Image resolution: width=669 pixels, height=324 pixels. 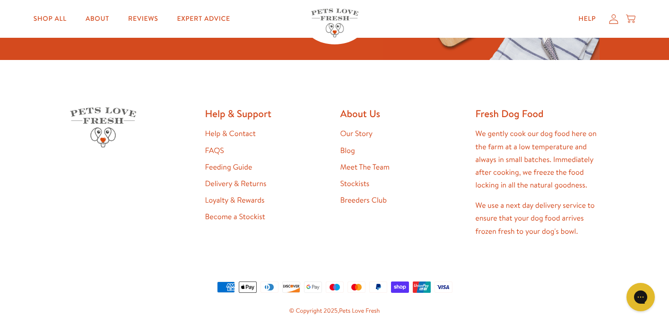 I want to click on a: Become a Stockist, so click(x=235, y=217).